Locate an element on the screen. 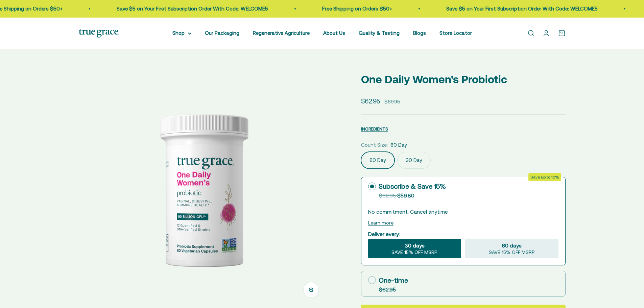 The width and height of the screenshot is (644, 308). a: Our Packaging is located at coordinates (222, 33).